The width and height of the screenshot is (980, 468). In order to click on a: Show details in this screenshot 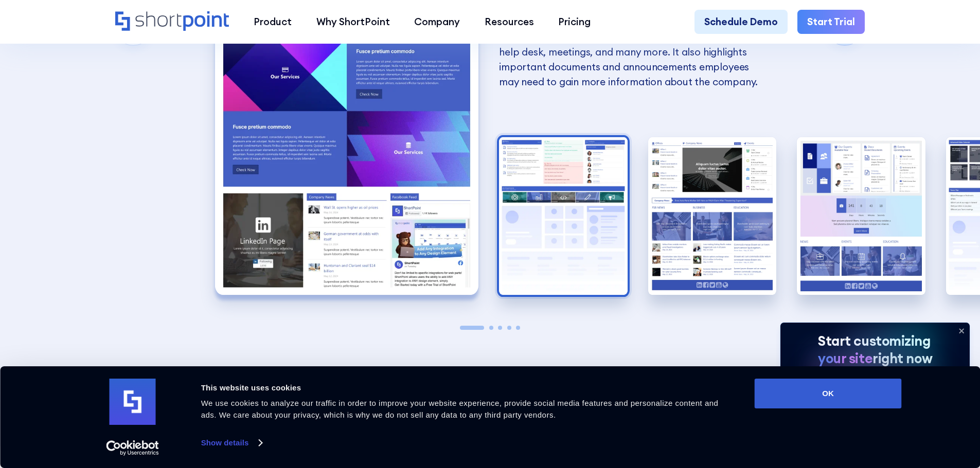, I will do `click(231, 443)`.